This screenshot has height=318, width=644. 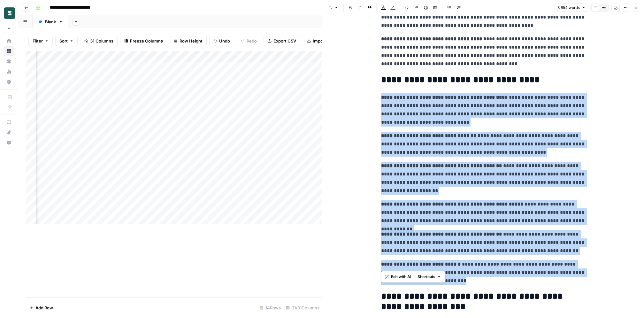 What do you see at coordinates (9, 51) in the screenshot?
I see `a: Browse` at bounding box center [9, 51].